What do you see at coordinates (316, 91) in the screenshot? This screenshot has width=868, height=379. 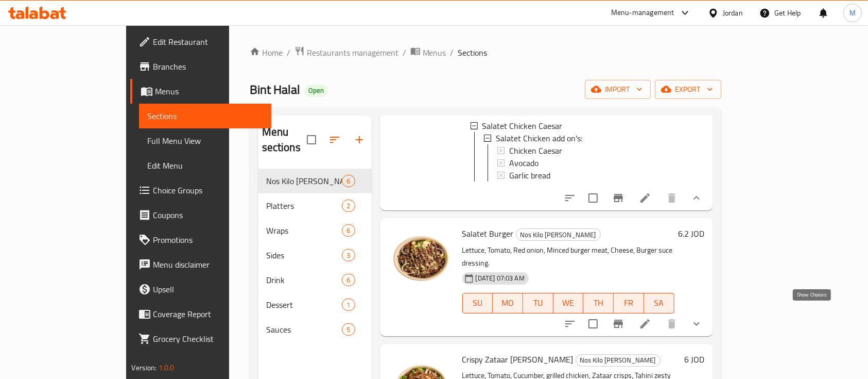 I see `div: Open` at bounding box center [316, 91].